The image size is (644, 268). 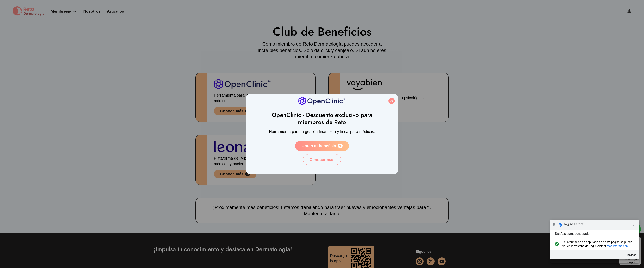 What do you see at coordinates (322, 159) in the screenshot?
I see `span: Conocer más` at bounding box center [322, 159].